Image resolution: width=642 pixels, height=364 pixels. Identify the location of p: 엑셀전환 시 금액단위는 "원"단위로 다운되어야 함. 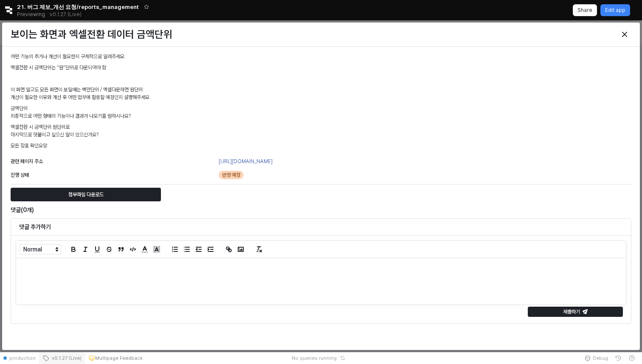
(321, 68).